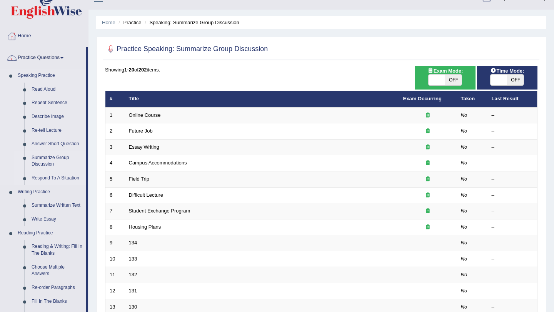 The image size is (554, 312). What do you see at coordinates (115, 195) in the screenshot?
I see `td: 6` at bounding box center [115, 195].